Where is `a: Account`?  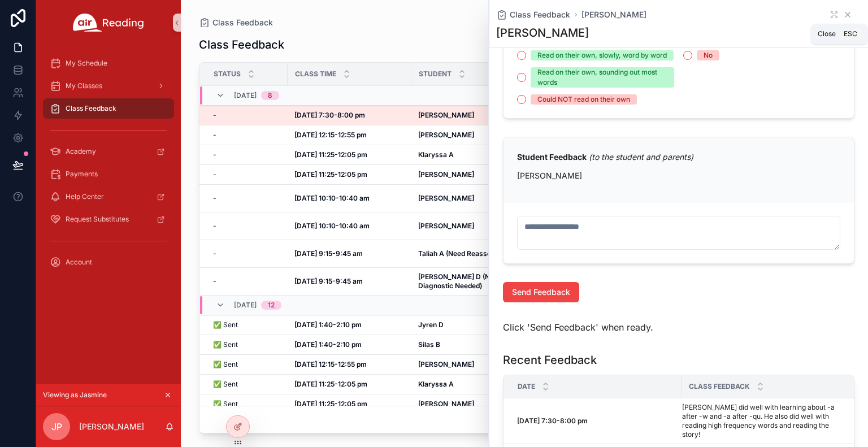 a: Account is located at coordinates (108, 263).